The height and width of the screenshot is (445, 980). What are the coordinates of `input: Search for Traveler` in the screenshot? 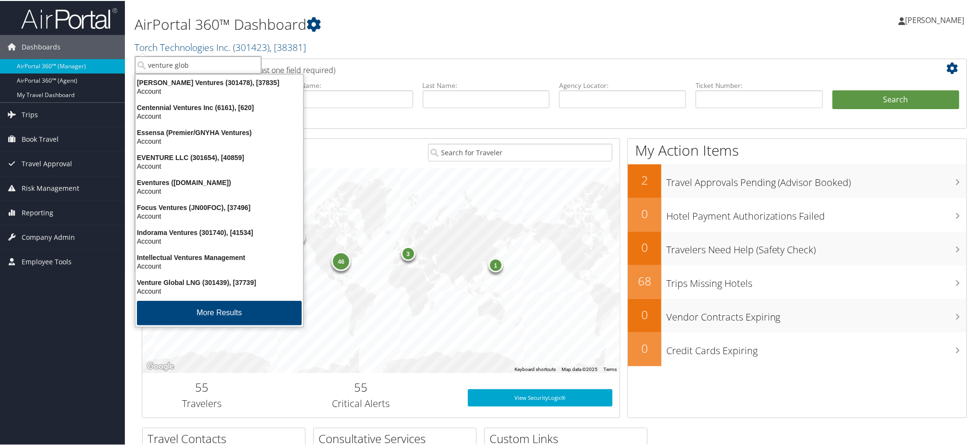 It's located at (520, 151).